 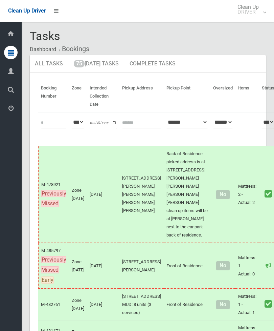 What do you see at coordinates (54, 194) in the screenshot?
I see `td: M-478921` at bounding box center [54, 194].